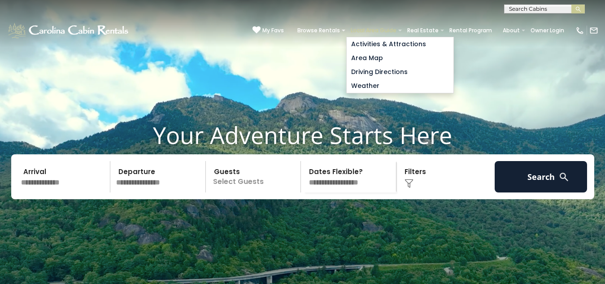  I want to click on img: search-regular-white.png, so click(563, 177).